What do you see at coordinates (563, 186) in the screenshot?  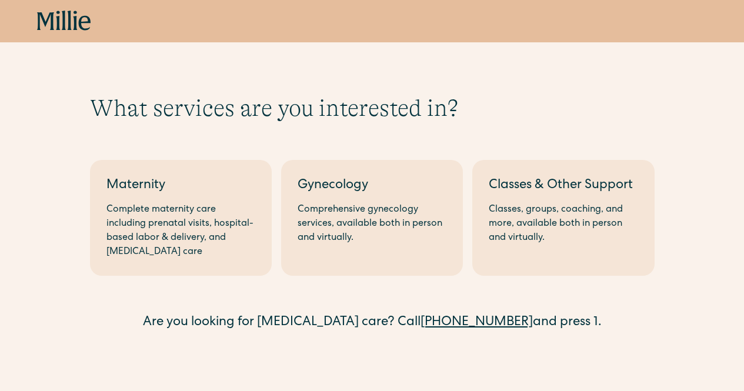 I see `div: Classes & Other Support` at bounding box center [563, 186].